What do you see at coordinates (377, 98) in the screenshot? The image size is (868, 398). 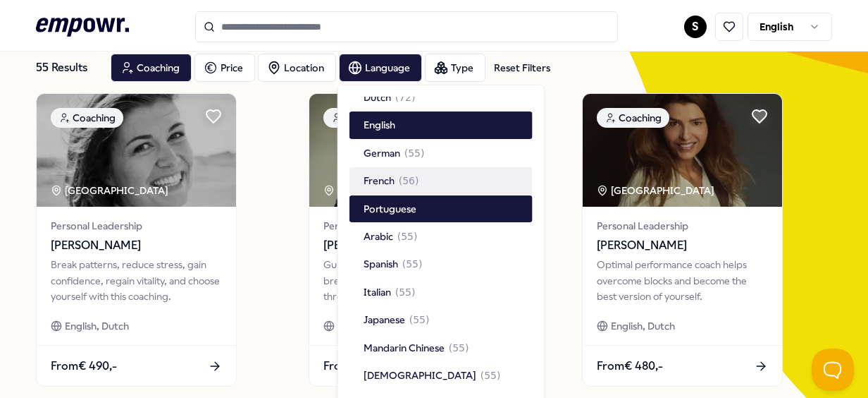 I see `span: Dutch` at bounding box center [377, 98].